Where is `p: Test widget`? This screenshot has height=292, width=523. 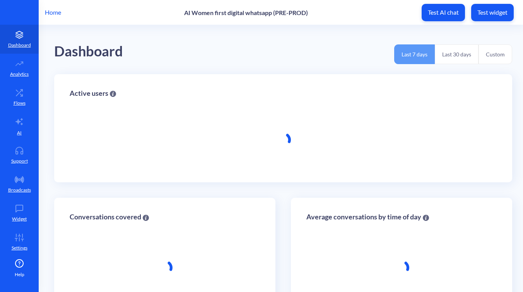 p: Test widget is located at coordinates (492, 12).